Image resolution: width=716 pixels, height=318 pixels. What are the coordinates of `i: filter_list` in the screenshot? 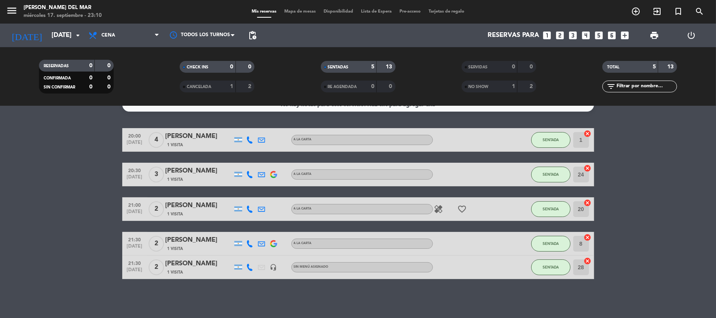 It's located at (611, 86).